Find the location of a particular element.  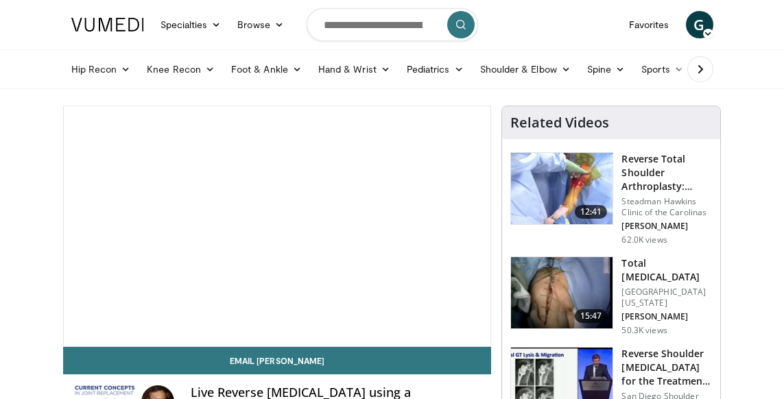

a: Favorites is located at coordinates (649, 25).